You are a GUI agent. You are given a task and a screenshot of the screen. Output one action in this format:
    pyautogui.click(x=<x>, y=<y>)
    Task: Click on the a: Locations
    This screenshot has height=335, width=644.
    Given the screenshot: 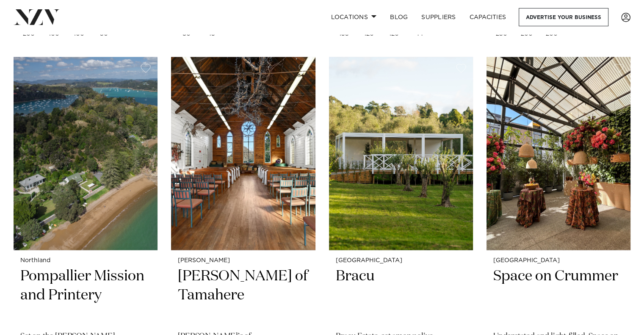 What is the action you would take?
    pyautogui.click(x=353, y=17)
    